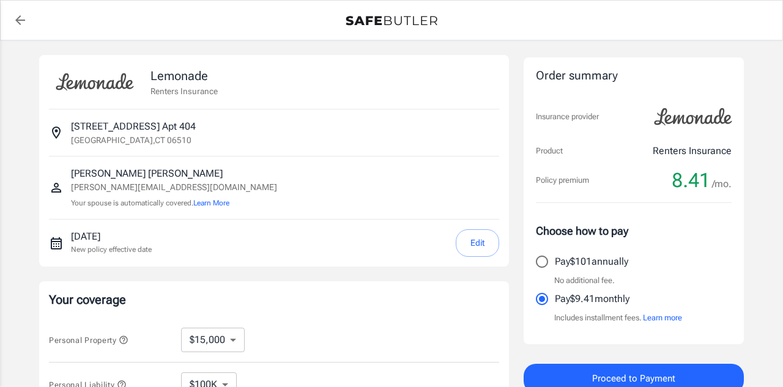 This screenshot has height=387, width=783. Describe the element at coordinates (618, 318) in the screenshot. I see `p: Includes installment fees.` at that location.